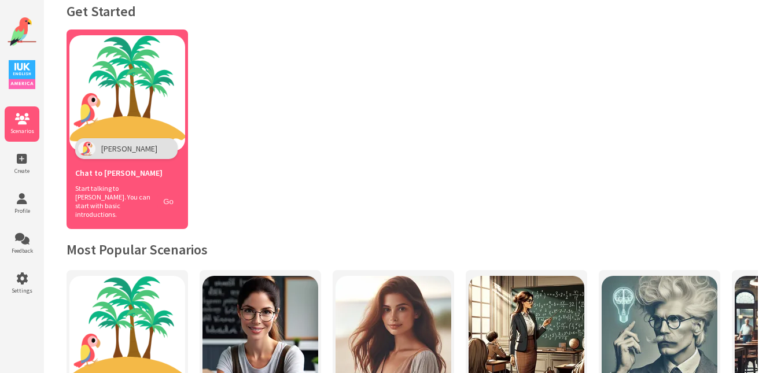 The height and width of the screenshot is (373, 781). What do you see at coordinates (22, 75) in the screenshot?
I see `img: IUK Logo` at bounding box center [22, 75].